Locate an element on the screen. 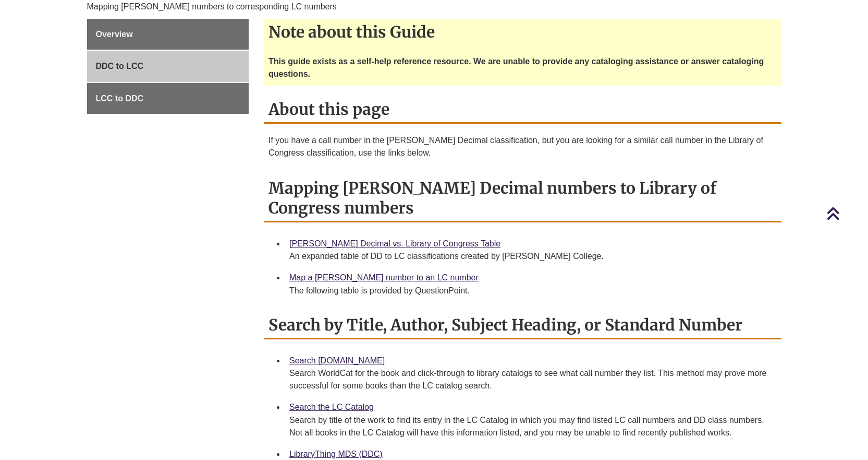 This screenshot has height=460, width=868. a: LCC to DDC is located at coordinates (168, 99).